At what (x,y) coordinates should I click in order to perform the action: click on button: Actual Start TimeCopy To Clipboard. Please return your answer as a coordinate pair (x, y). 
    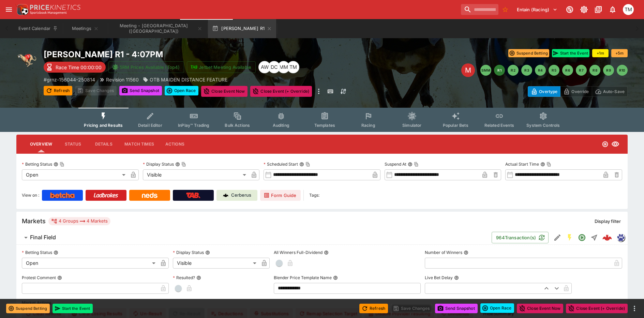
    Looking at the image, I should click on (542, 164).